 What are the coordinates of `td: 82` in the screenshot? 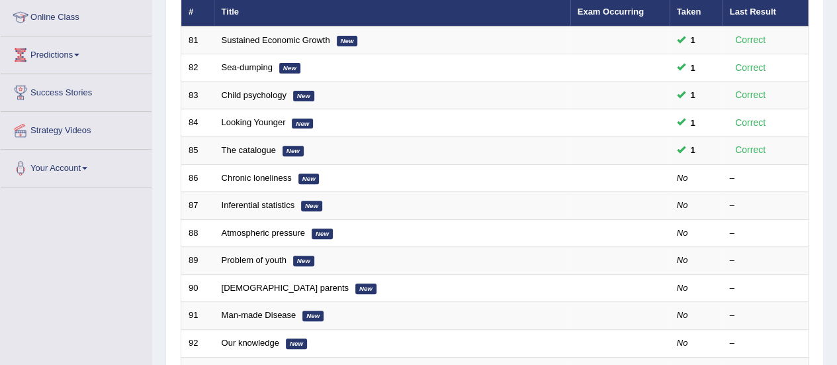 It's located at (198, 68).